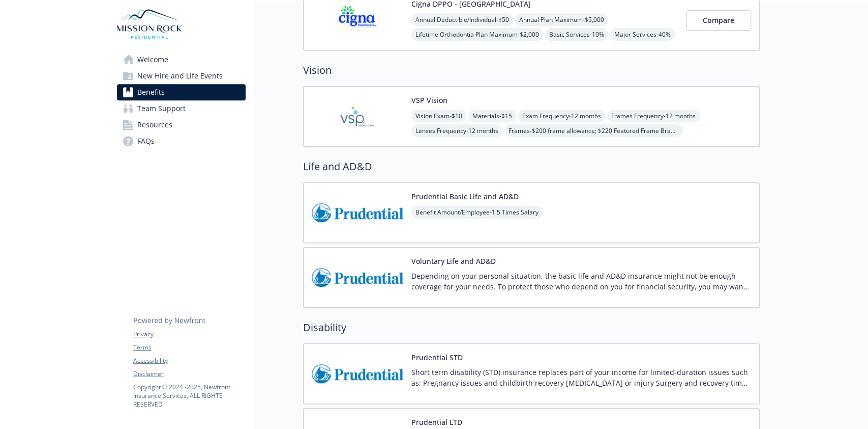 This screenshot has width=868, height=429. I want to click on a: Disclaimer, so click(189, 374).